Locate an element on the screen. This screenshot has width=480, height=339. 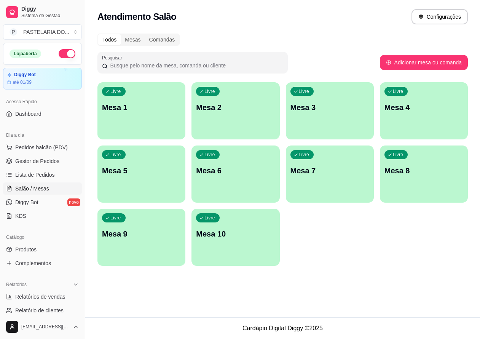
a: Produtos is located at coordinates (42, 249).